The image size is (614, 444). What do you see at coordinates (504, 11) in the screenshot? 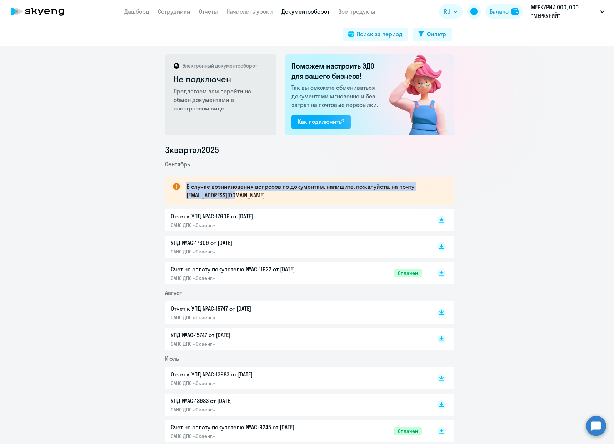
I see `button: Балансbalance` at bounding box center [504, 11].